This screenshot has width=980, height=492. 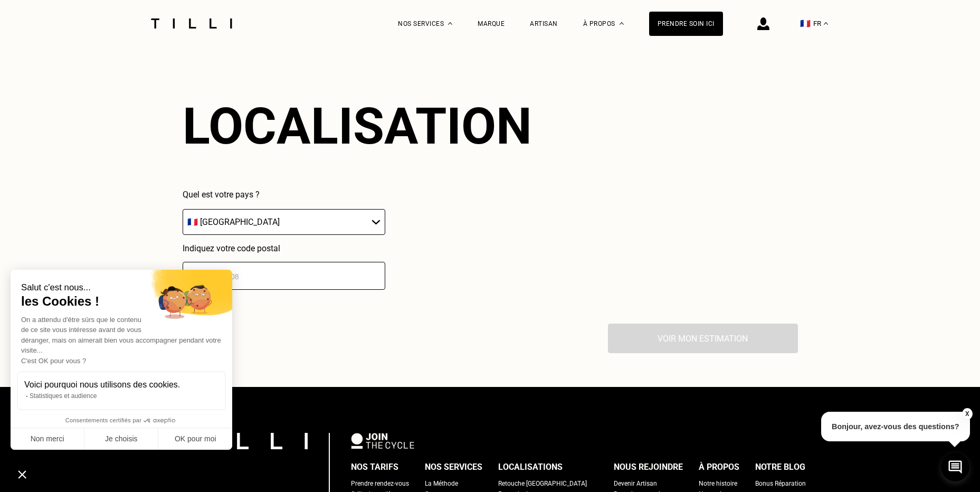 I want to click on img: logo Tilli, so click(x=242, y=440).